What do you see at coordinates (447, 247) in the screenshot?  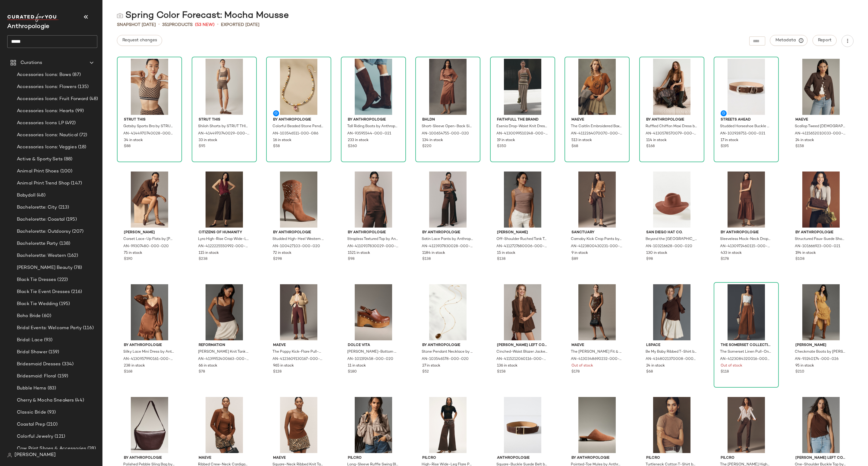 I see `span: AN-4123937830028-000-020` at bounding box center [447, 247].